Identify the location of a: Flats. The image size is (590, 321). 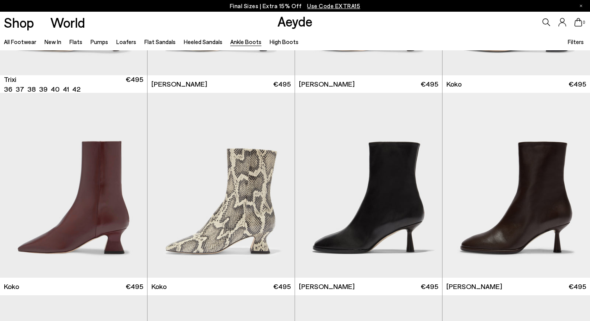
(76, 42).